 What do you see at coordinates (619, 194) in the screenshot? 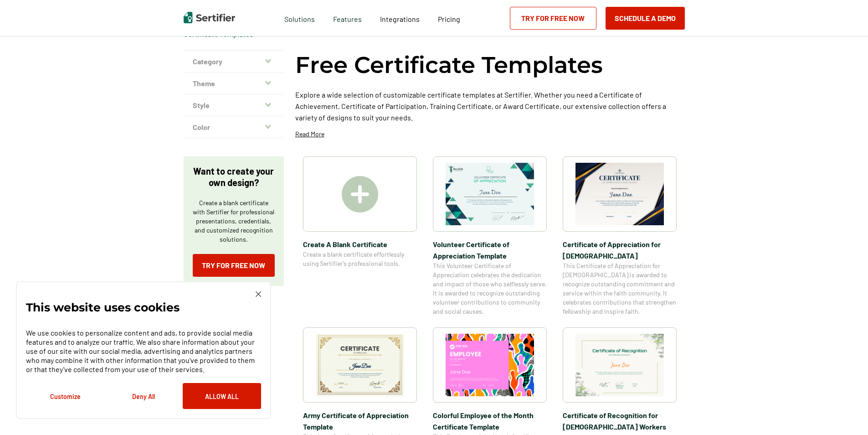
I see `img: Certificate of Appreciation for Church​` at bounding box center [619, 194].